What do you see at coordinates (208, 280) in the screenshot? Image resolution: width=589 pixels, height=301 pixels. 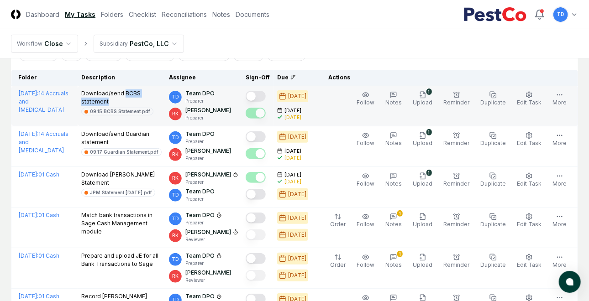 I see `p: Reviewer` at bounding box center [208, 280].